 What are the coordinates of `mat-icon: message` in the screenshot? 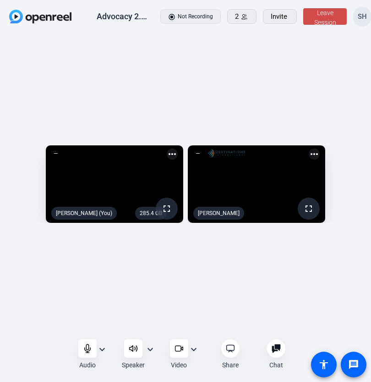 It's located at (354, 364).